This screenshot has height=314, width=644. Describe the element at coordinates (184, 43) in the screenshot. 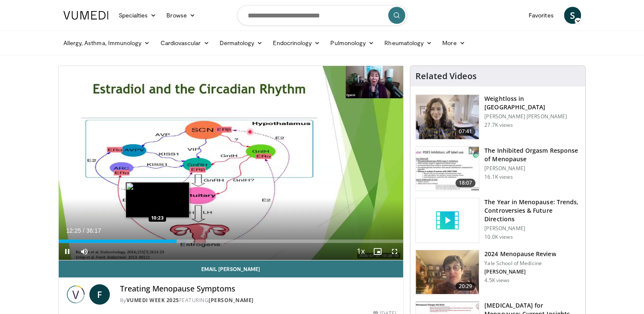

I see `a: Cardiovascular` at that location.